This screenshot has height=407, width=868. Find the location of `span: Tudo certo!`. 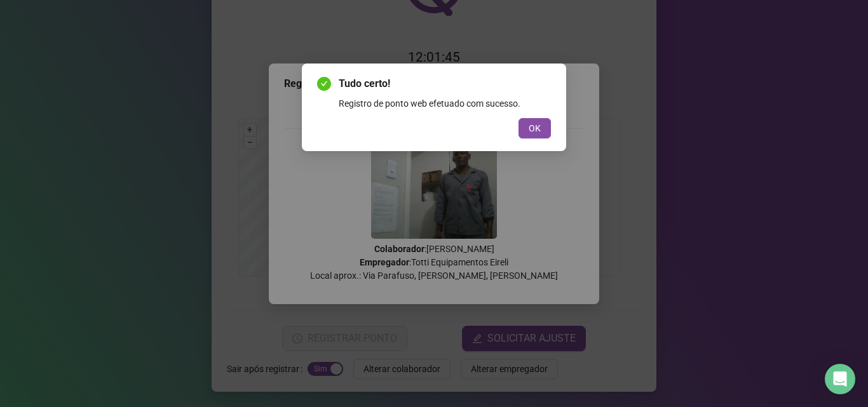

span: Tudo certo! is located at coordinates (445, 84).